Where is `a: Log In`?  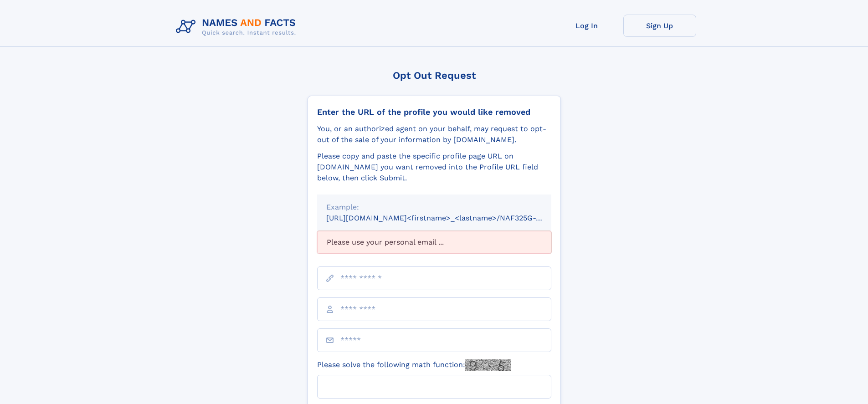 a: Log In is located at coordinates (587, 25).